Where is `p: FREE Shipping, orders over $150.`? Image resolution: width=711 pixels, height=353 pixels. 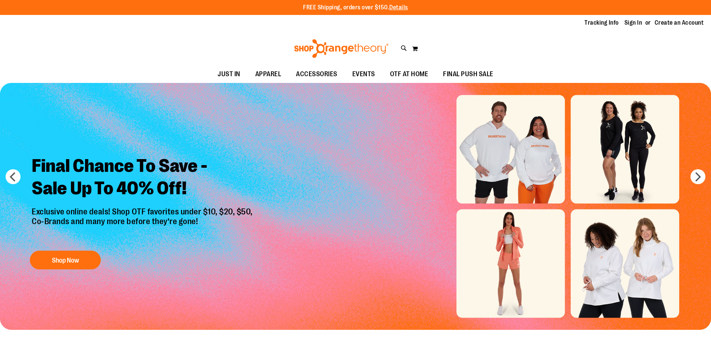 p: FREE Shipping, orders over $150. is located at coordinates (355, 7).